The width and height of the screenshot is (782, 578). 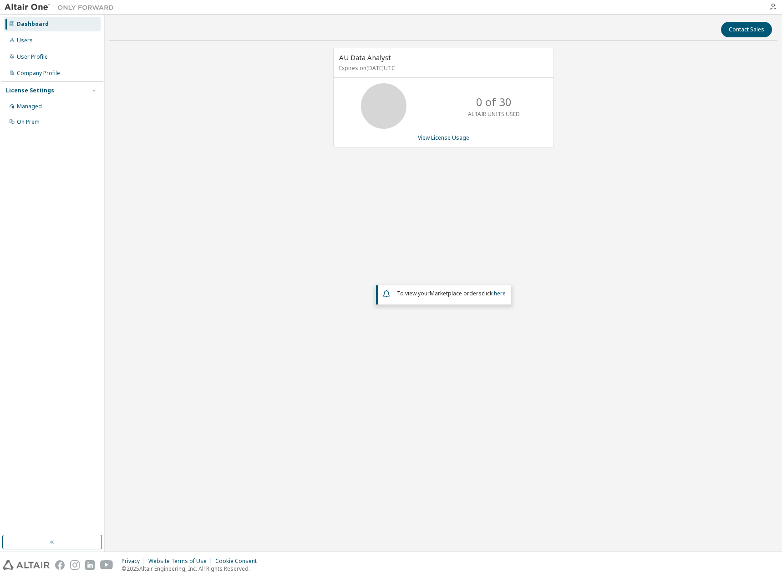 What do you see at coordinates (500, 293) in the screenshot?
I see `a: here` at bounding box center [500, 293].